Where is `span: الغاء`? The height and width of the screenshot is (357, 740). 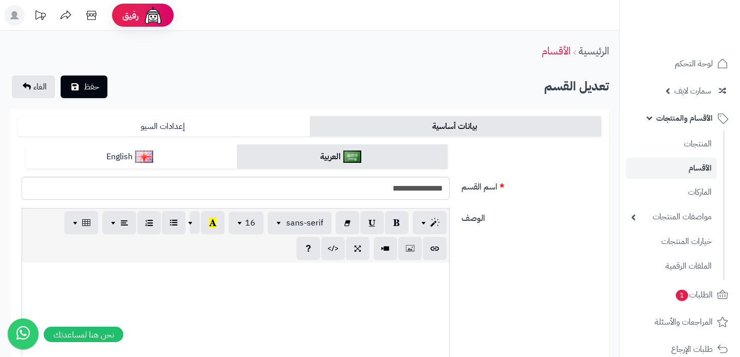
span: الغاء is located at coordinates (40, 87).